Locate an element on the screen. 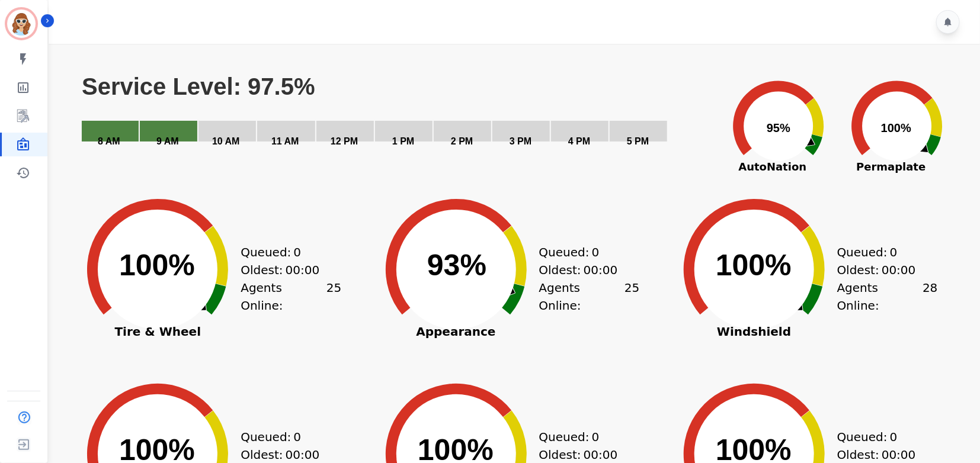 The height and width of the screenshot is (463, 980). text: 5 PM is located at coordinates (637, 141).